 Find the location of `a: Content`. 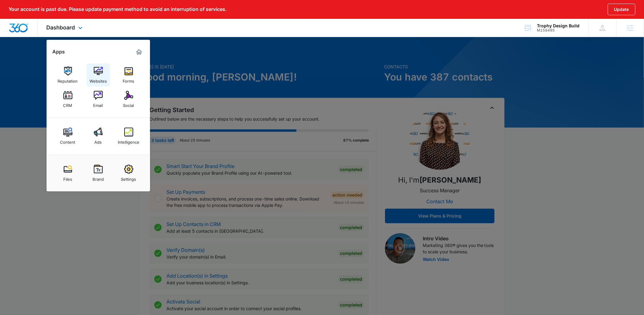

a: Content is located at coordinates (68, 136).